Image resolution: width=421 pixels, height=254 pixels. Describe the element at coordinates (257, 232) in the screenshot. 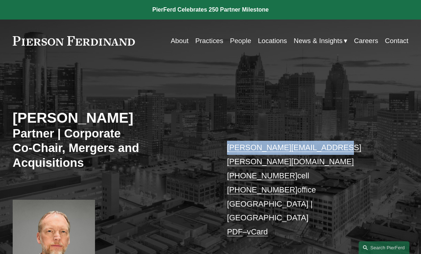

I see `a: vCard` at that location.